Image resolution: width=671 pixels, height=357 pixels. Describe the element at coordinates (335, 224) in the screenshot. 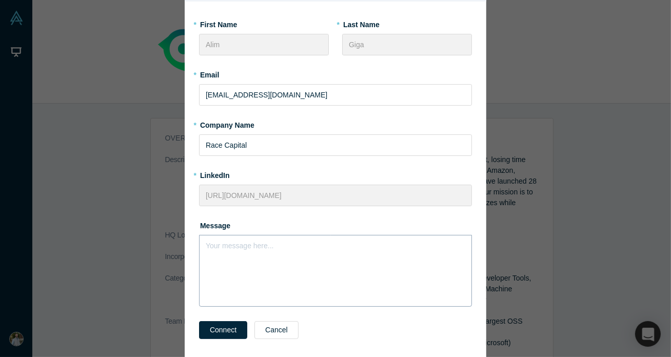

I see `label: Message` at that location.